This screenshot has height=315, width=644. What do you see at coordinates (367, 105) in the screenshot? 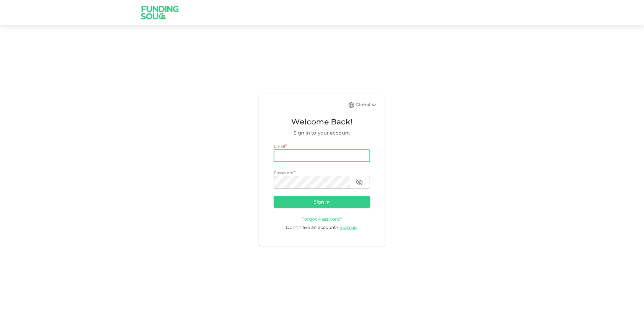
I see `div: Global` at bounding box center [367, 105].